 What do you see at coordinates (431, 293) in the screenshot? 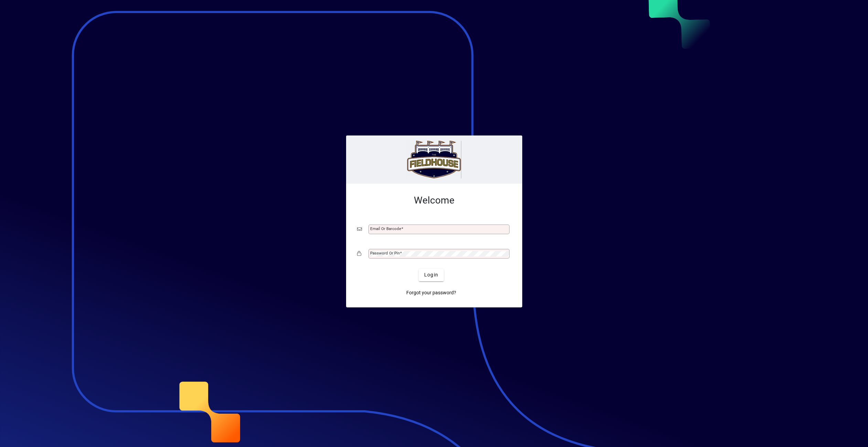
I see `a: Forgot your password?` at bounding box center [431, 293].